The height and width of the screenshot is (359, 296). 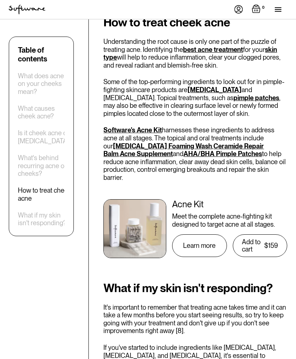 I want to click on img: Software Logo, so click(x=27, y=9).